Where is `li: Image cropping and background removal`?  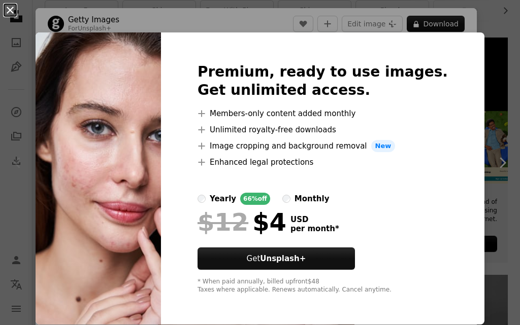
li: Image cropping and background removal is located at coordinates (322, 146).